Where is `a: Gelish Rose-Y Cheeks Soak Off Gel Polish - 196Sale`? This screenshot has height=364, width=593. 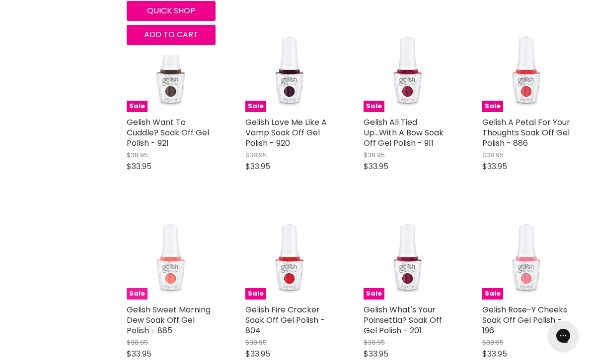
a: Gelish Rose-Y Cheeks Soak Off Gel Polish - 196Sale is located at coordinates (526, 256).